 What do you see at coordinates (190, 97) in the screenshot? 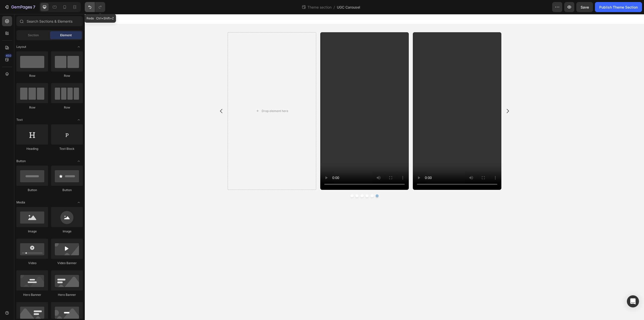
I see `div: Drop element here` at bounding box center [190, 97].